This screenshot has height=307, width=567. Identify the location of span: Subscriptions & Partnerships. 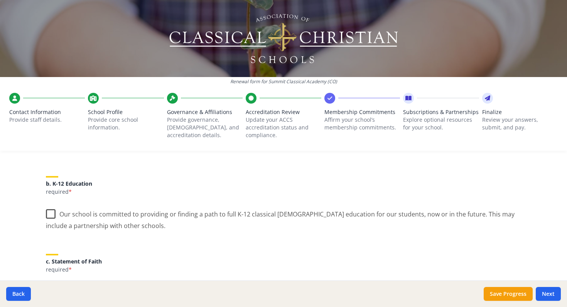
(441, 112).